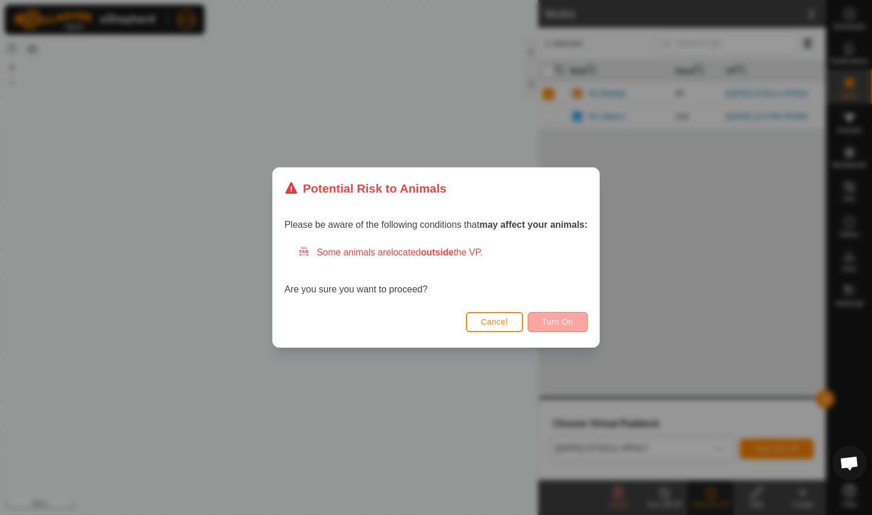 The image size is (872, 515). I want to click on span: Turn On, so click(558, 322).